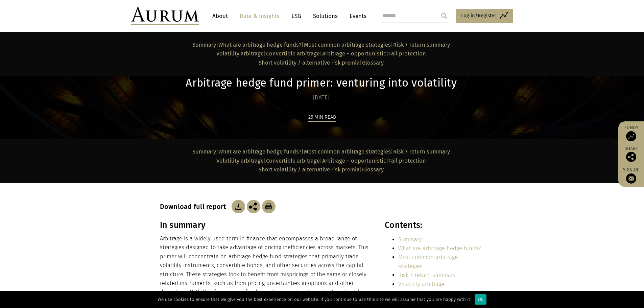 The image size is (644, 308). What do you see at coordinates (356, 16) in the screenshot?
I see `a: Events` at bounding box center [356, 16].